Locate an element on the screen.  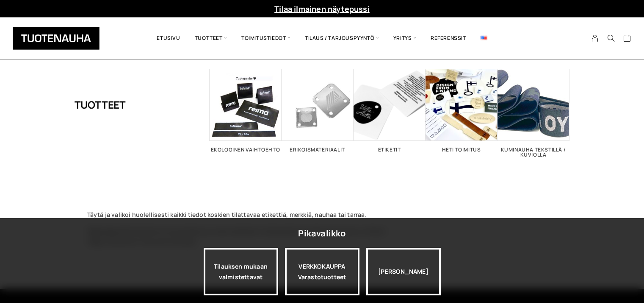
a: Tilauksen mukaan valmistettavat is located at coordinates (241, 271).